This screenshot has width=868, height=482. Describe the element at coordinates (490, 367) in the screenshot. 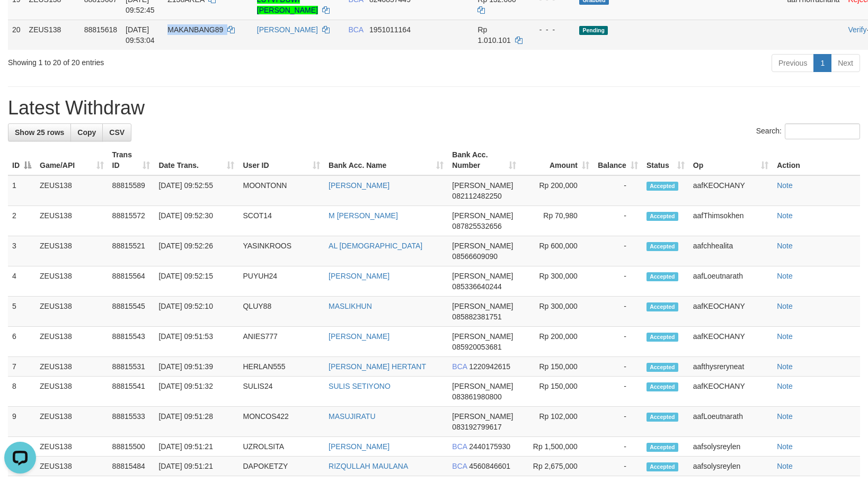

I see `span: Copy 1220942615 to clipboard` at that location.